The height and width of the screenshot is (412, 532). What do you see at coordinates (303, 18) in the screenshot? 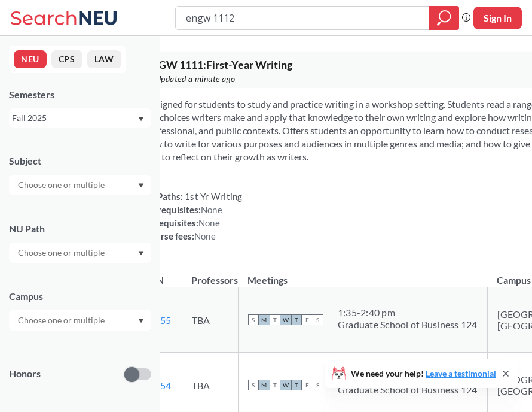
I see `input: Class, professor, course number, "phrase"` at bounding box center [303, 18].